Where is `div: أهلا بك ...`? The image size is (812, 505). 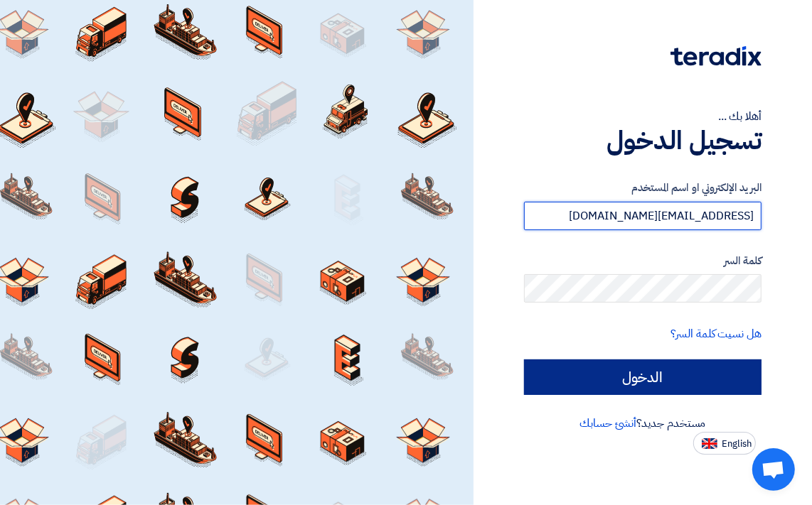 div: أهلا بك ... is located at coordinates (643, 117).